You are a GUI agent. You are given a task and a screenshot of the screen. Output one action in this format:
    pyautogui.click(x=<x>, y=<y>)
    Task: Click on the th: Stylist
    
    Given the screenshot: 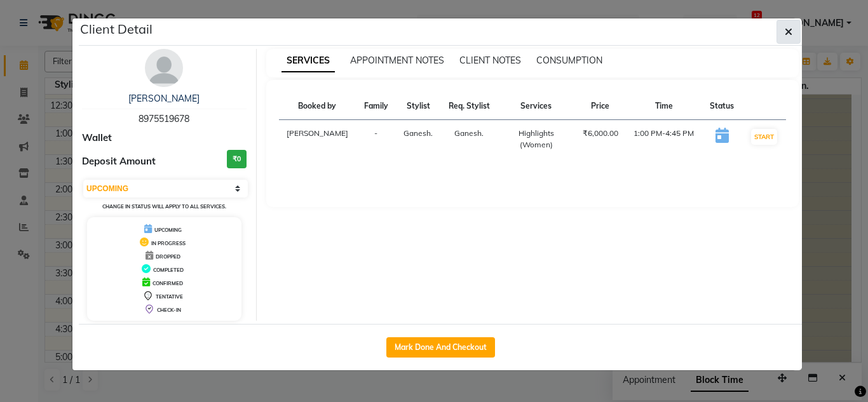 What is the action you would take?
    pyautogui.click(x=418, y=106)
    